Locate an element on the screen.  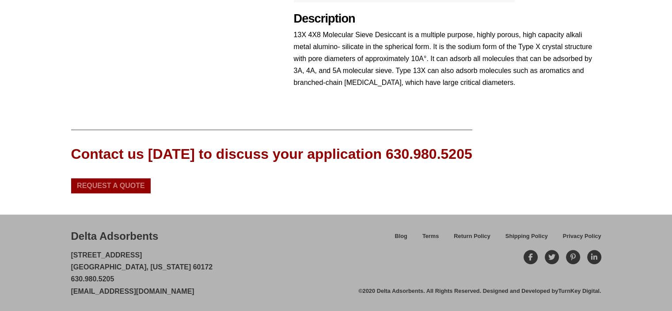
a: Terms is located at coordinates (430, 239).